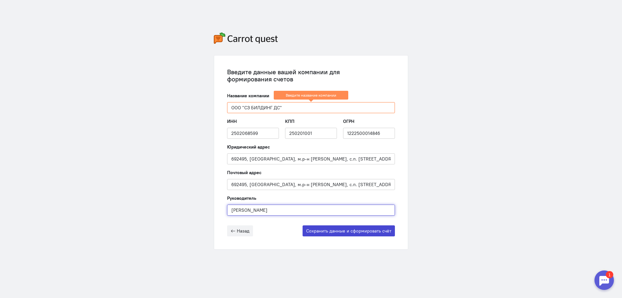 The height and width of the screenshot is (298, 622). I want to click on label: КПП, so click(290, 121).